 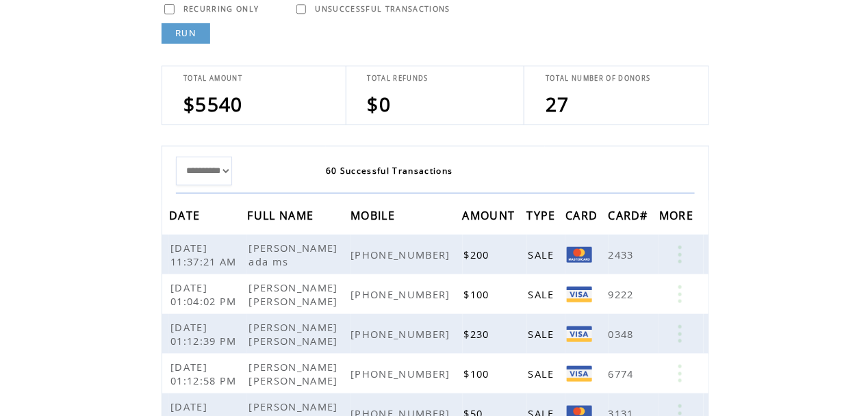 I want to click on span: AMOUNT, so click(x=491, y=217).